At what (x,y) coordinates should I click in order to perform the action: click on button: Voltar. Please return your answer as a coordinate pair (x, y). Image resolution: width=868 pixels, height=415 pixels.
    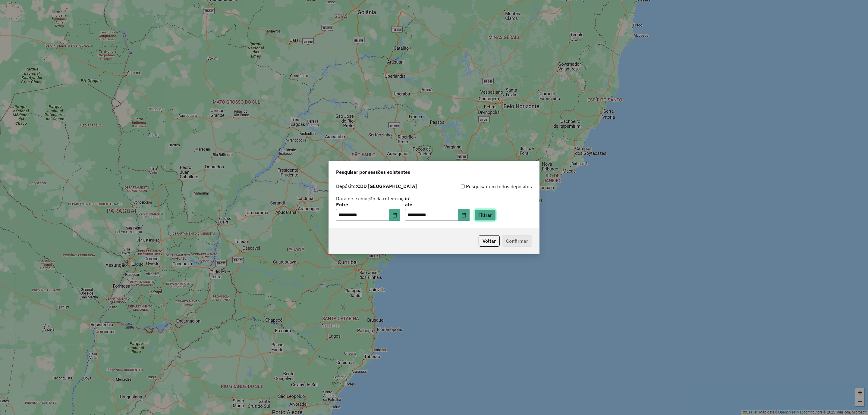
    Looking at the image, I should click on (489, 241).